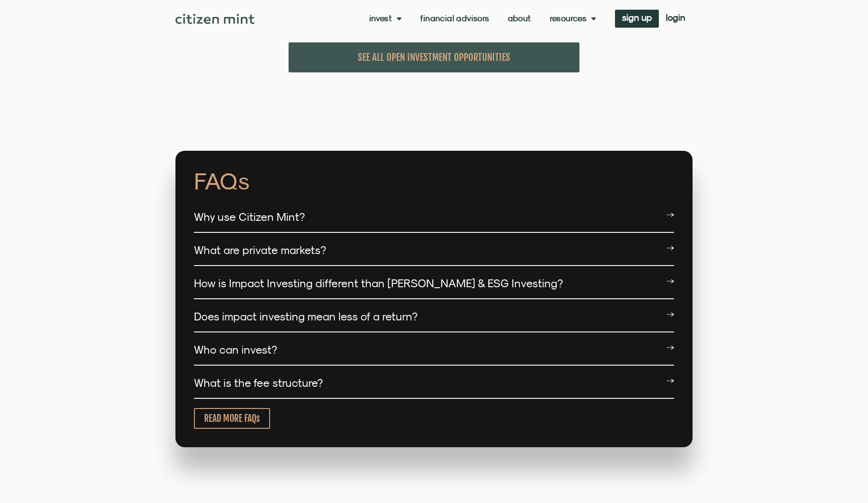 This screenshot has width=868, height=503. Describe the element at coordinates (236, 350) in the screenshot. I see `a: Who can invest?` at that location.